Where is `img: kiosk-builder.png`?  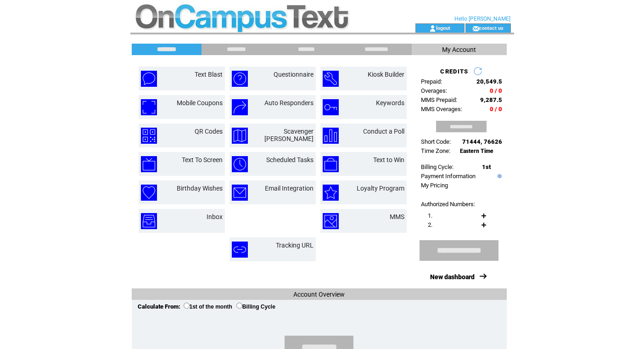 img: kiosk-builder.png is located at coordinates (330, 79).